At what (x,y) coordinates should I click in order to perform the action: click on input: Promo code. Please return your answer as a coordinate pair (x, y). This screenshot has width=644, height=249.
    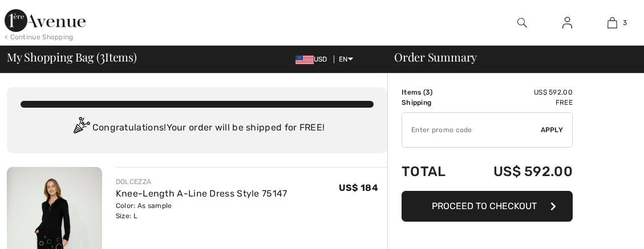
    Looking at the image, I should click on (471, 130).